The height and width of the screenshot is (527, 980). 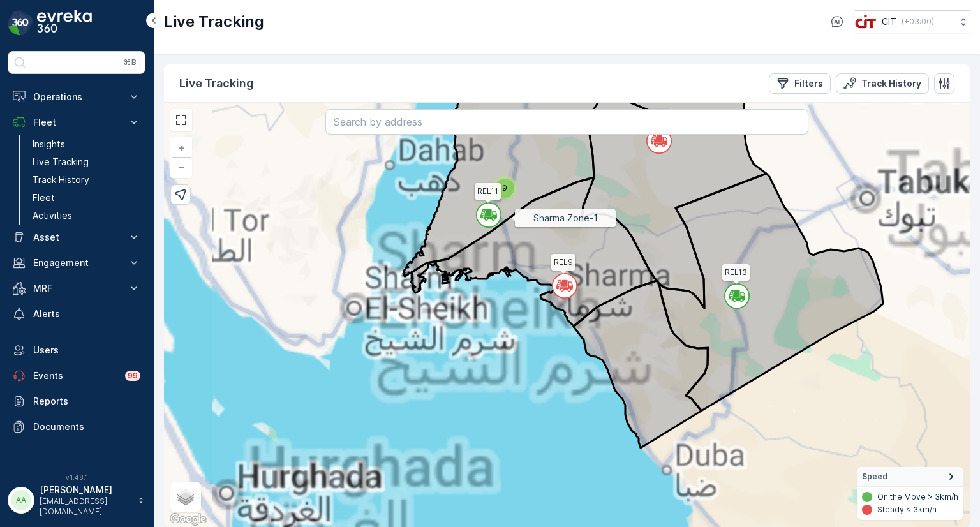 What do you see at coordinates (505, 188) in the screenshot?
I see `div: 9` at bounding box center [505, 188].